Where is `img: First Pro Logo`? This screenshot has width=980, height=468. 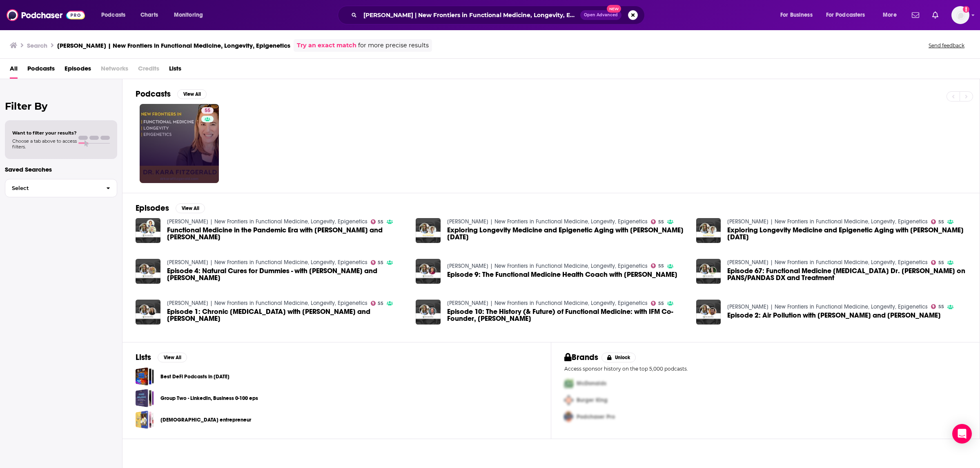
img: First Pro Logo is located at coordinates (569, 384).